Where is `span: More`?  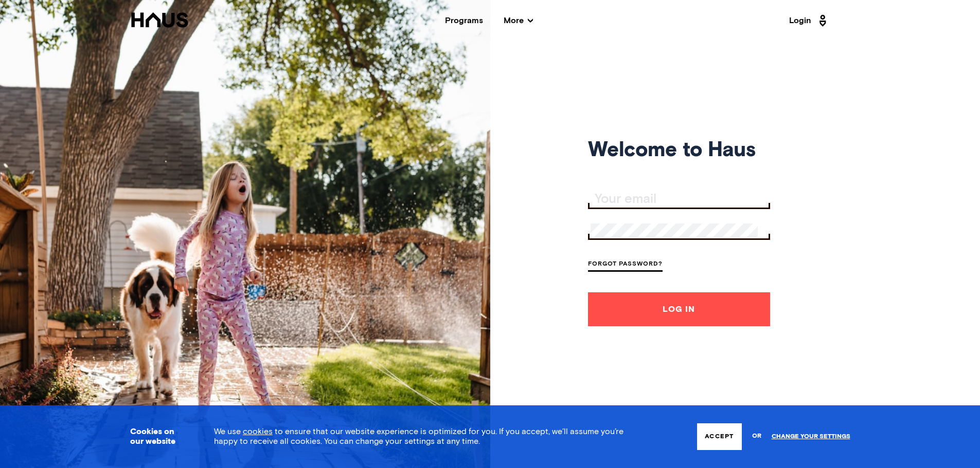
span: More is located at coordinates (518, 21).